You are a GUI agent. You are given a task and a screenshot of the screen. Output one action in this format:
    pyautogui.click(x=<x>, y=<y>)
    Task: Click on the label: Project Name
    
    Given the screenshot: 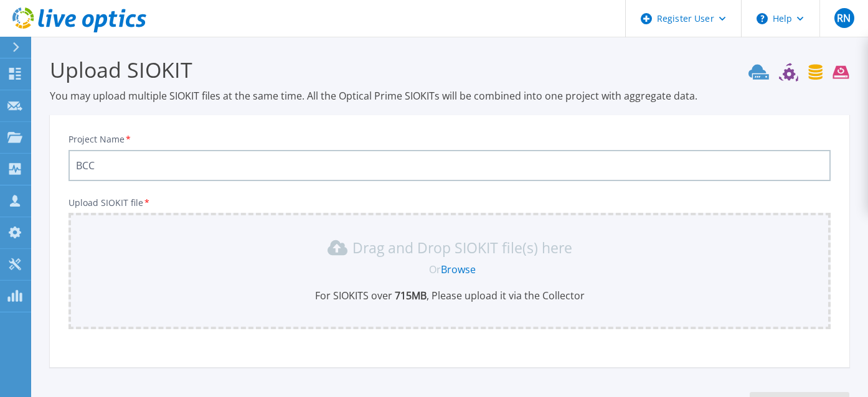 What is the action you would take?
    pyautogui.click(x=100, y=139)
    